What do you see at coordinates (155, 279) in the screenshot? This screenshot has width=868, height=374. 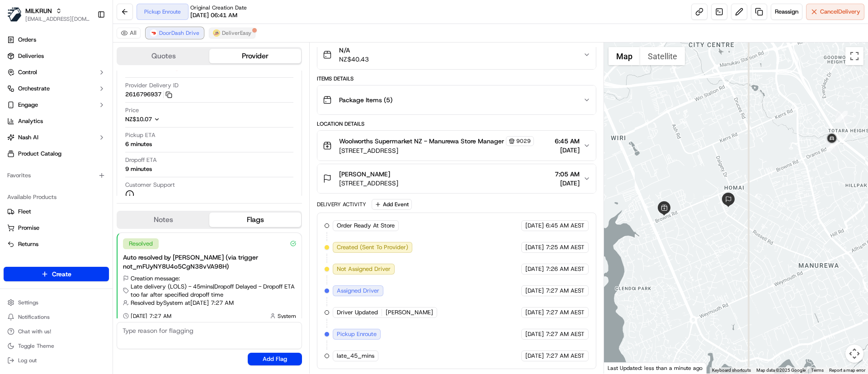 I see `span: Creation message:` at bounding box center [155, 279].